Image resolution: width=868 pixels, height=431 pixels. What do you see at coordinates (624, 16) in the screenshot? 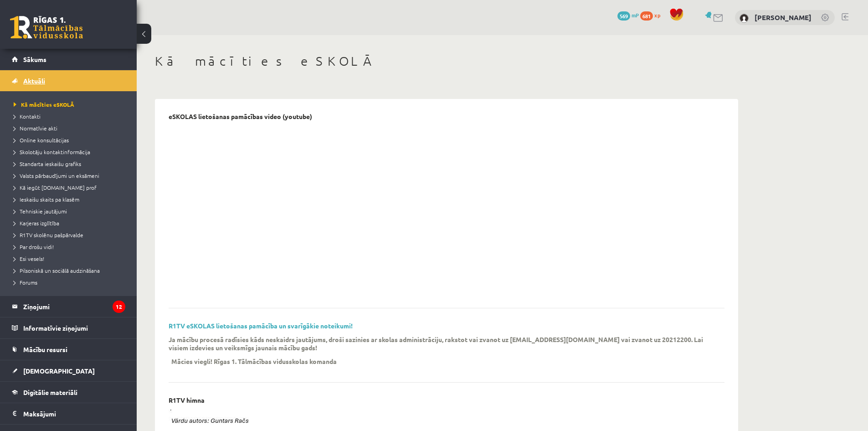
I see `span: 569` at bounding box center [624, 16].